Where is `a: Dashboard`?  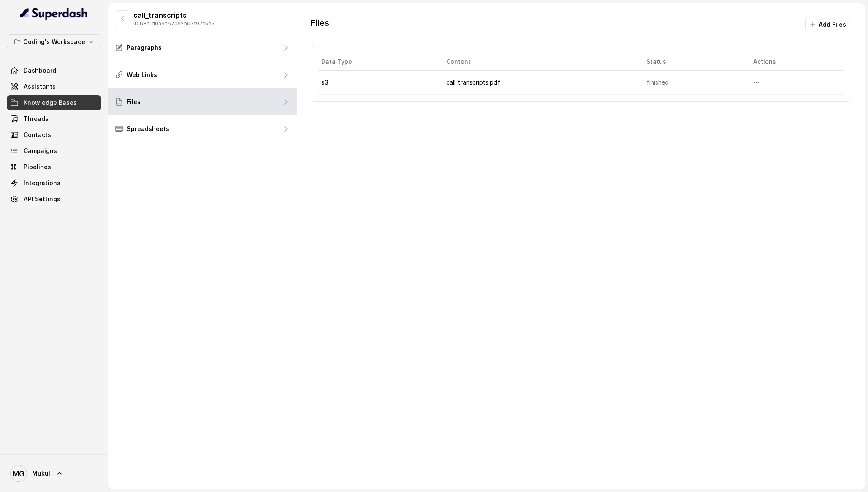 a: Dashboard is located at coordinates (54, 70).